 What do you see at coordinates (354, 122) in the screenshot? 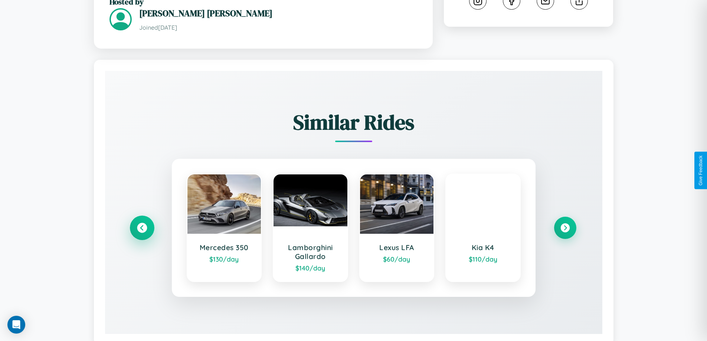
I see `h2: Similar Rides` at bounding box center [354, 122].